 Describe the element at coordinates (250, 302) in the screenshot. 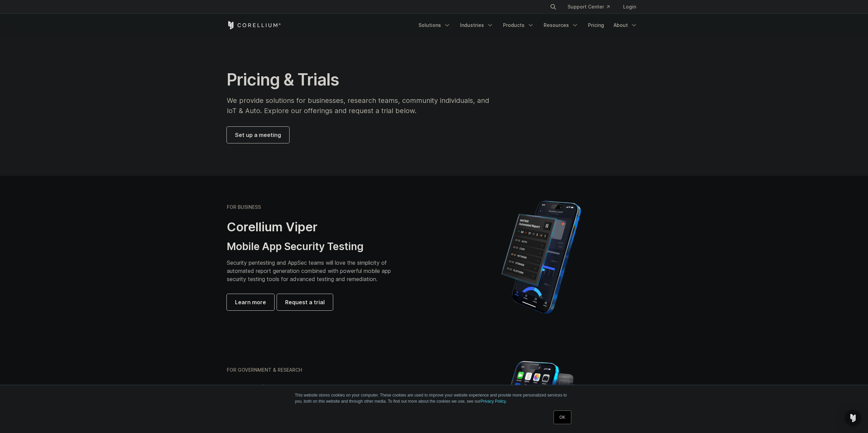

I see `a: Learn more` at that location.